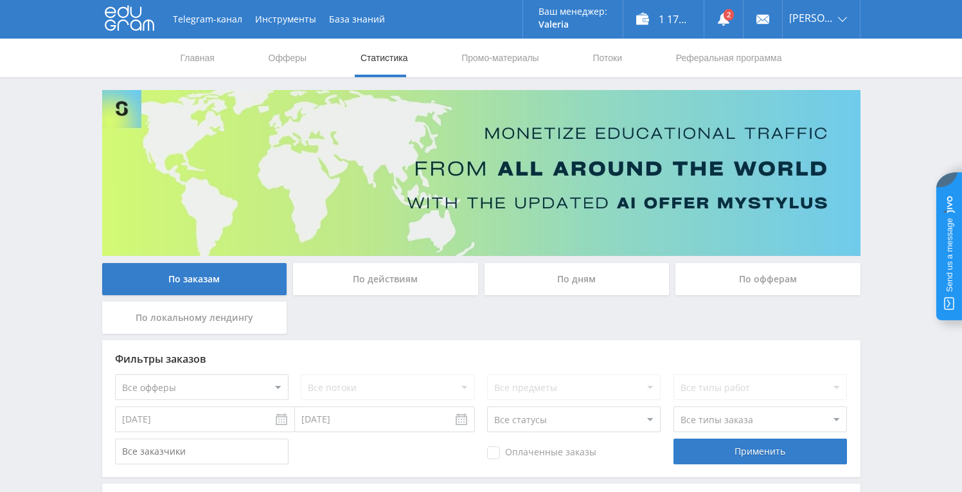 This screenshot has height=492, width=962. What do you see at coordinates (573, 24) in the screenshot?
I see `p: Valeria` at bounding box center [573, 24].